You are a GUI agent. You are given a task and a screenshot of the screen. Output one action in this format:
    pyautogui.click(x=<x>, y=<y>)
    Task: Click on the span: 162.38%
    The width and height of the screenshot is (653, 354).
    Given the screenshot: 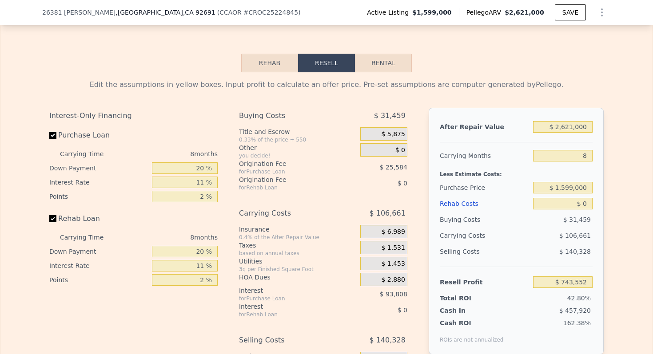 What is the action you would take?
    pyautogui.click(x=577, y=323)
    